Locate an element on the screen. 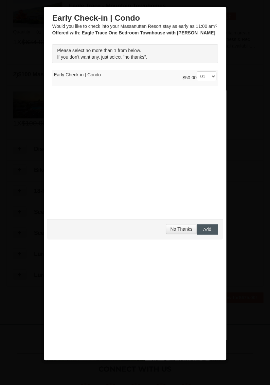  button: Add is located at coordinates (207, 229).